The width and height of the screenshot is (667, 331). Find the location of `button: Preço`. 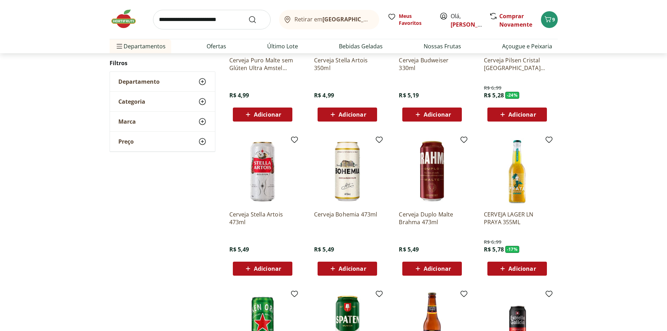

button: Preço is located at coordinates (162, 141).